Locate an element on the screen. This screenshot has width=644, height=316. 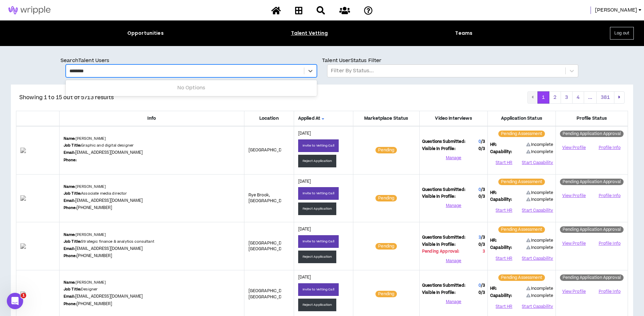
button: Reject Application is located at coordinates (317, 256).